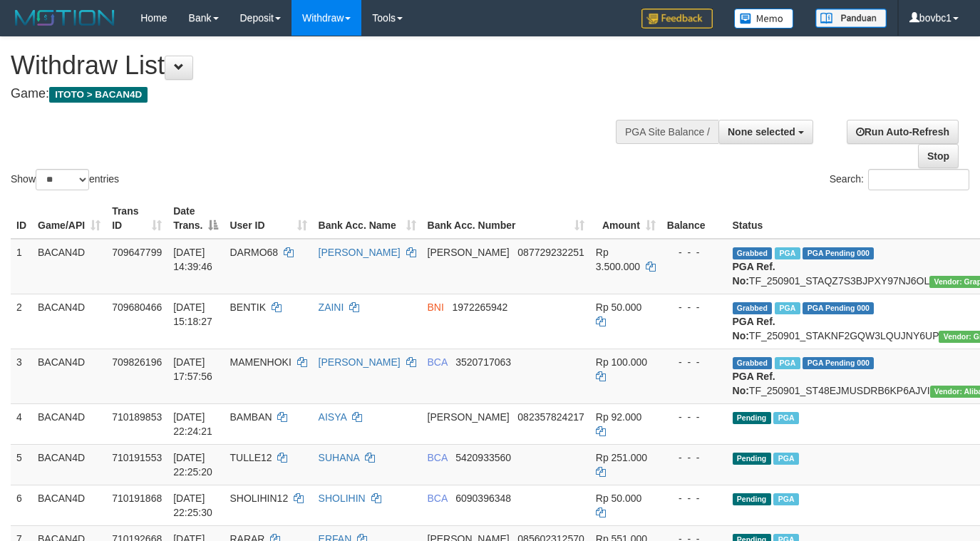 Image resolution: width=980 pixels, height=541 pixels. I want to click on img: MOTION_logo.png, so click(65, 18).